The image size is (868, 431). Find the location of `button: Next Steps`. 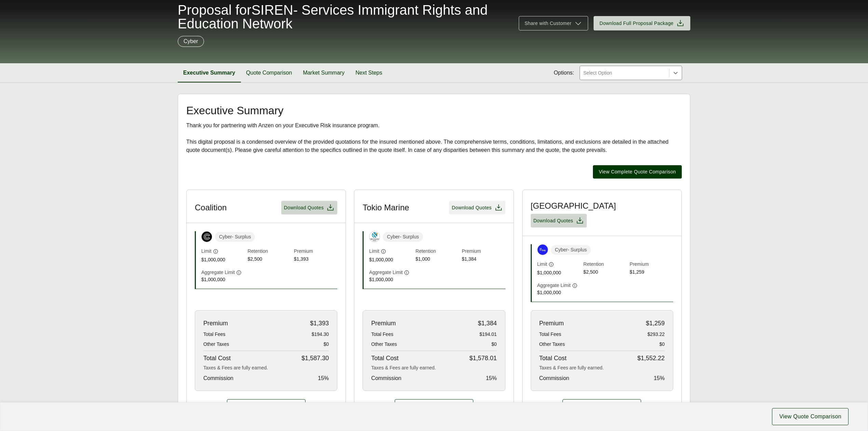

button: Next Steps is located at coordinates (369, 73).